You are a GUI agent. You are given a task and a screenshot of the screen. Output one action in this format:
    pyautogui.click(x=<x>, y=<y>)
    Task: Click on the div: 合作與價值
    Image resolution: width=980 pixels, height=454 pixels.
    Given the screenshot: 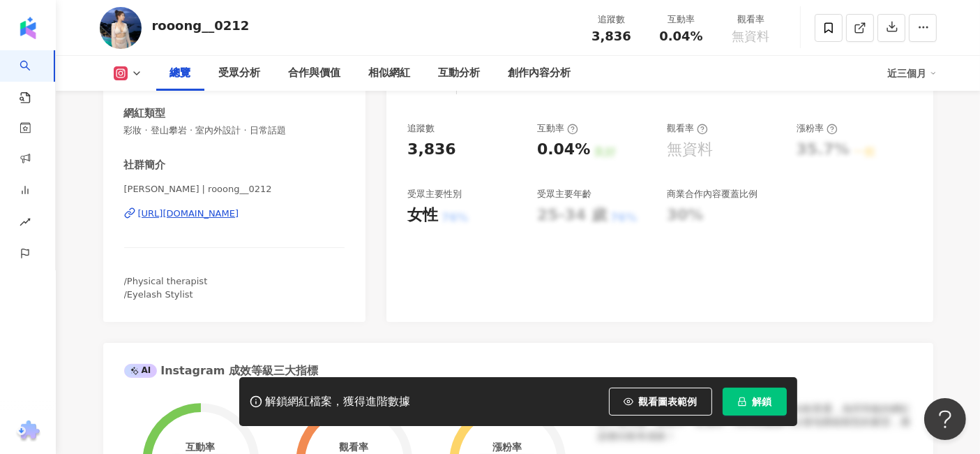 What is the action you would take?
    pyautogui.click(x=315, y=73)
    